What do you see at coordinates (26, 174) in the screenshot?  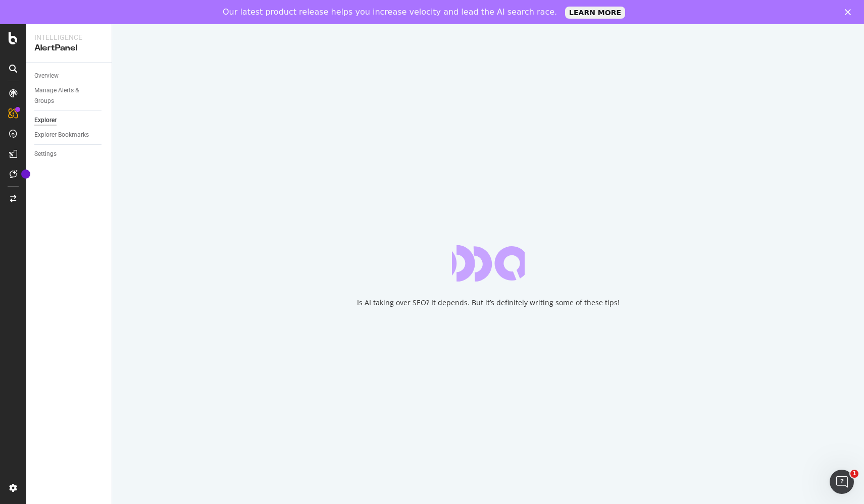 I see `div: Tooltip anchor` at bounding box center [26, 174].